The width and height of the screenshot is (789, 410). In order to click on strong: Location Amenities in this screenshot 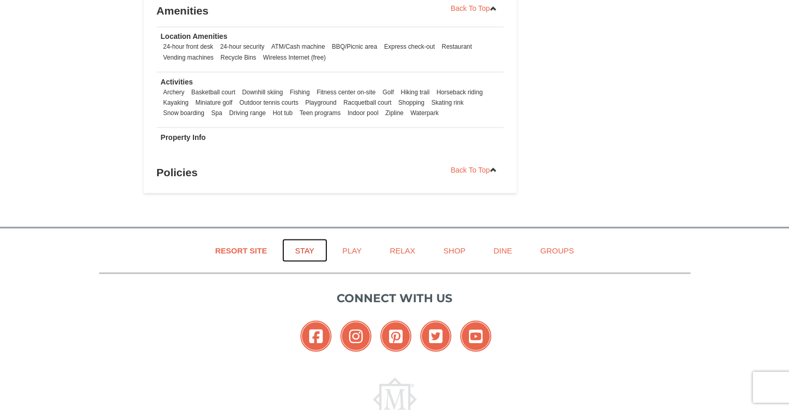, I will do `click(194, 36)`.